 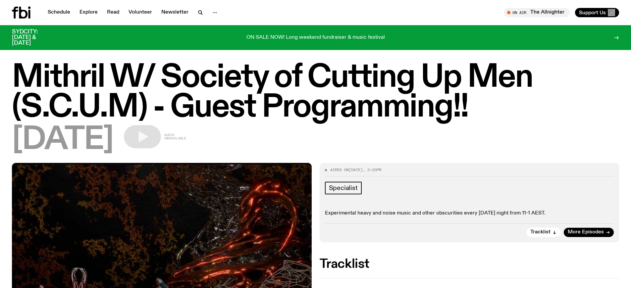 What do you see at coordinates (592, 13) in the screenshot?
I see `span: Support Us` at bounding box center [592, 13].